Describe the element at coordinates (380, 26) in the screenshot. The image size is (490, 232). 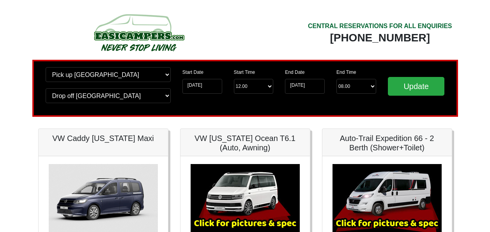
I see `div: CENTRAL RESERVATIONS FOR ALL ENQUIRIES` at that location.